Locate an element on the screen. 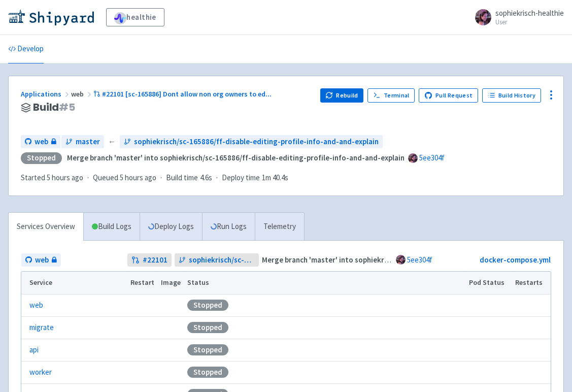  span: # 5 is located at coordinates (67, 107).